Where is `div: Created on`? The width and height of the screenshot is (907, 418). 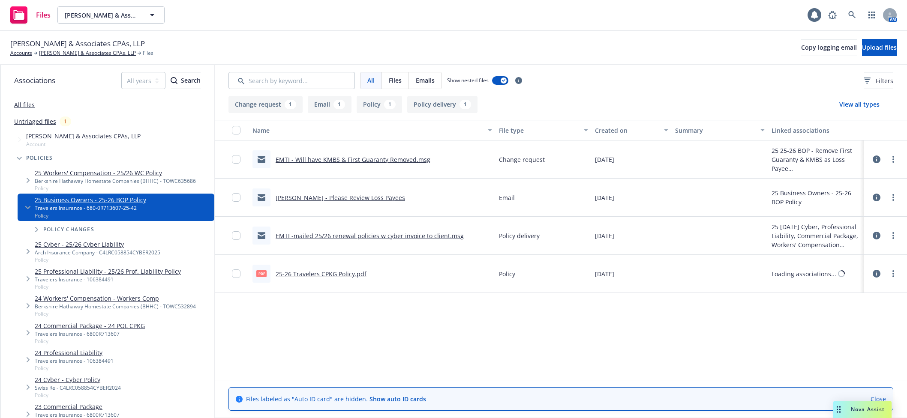
div: Created on is located at coordinates (627, 130).